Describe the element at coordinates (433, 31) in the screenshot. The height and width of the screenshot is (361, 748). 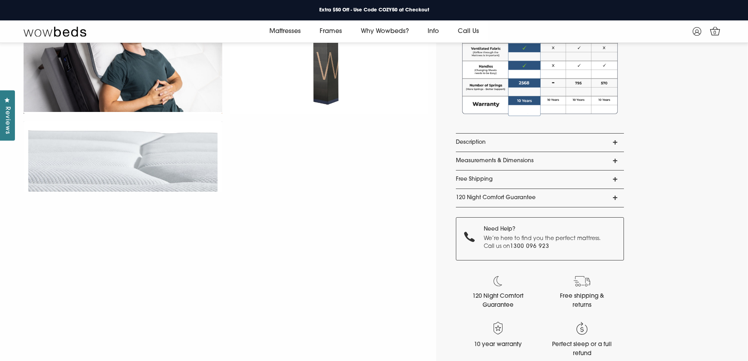
I see `a: Info` at that location.